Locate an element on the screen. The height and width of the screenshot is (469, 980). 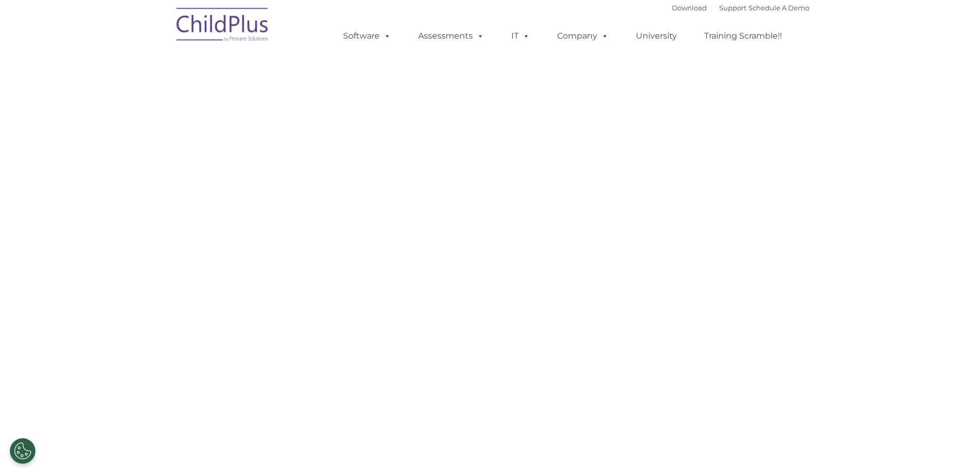
a: Training Scramble!! is located at coordinates (743, 36).